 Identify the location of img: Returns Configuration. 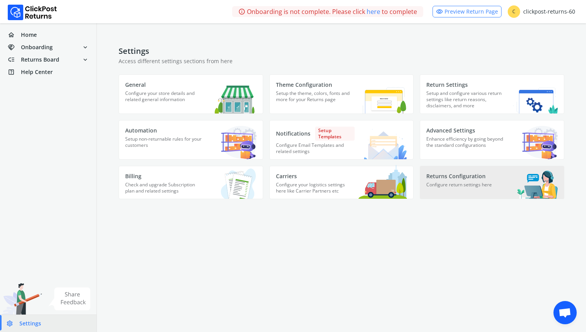
(537, 184).